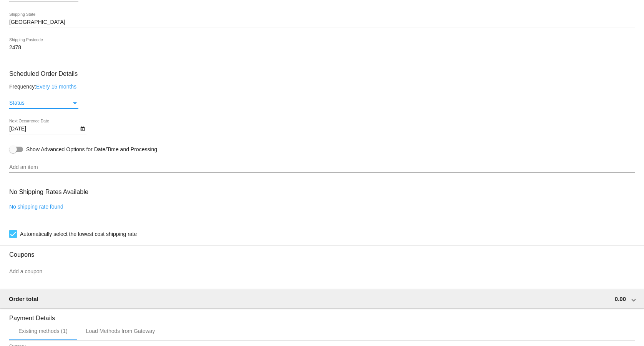 Image resolution: width=644 pixels, height=346 pixels. What do you see at coordinates (620, 298) in the screenshot?
I see `span: 0.00` at bounding box center [620, 298].